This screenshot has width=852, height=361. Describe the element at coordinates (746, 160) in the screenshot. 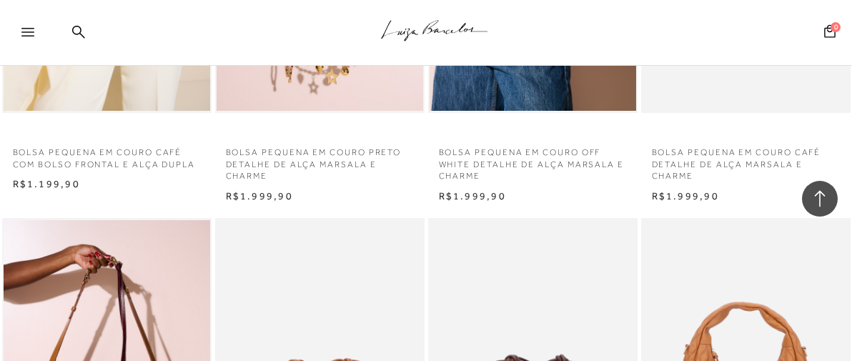

I see `p: BOLSA PEQUENA EM COURO CAFÉ DETALHE DE ALÇA MARSALA E CHARME` at that location.